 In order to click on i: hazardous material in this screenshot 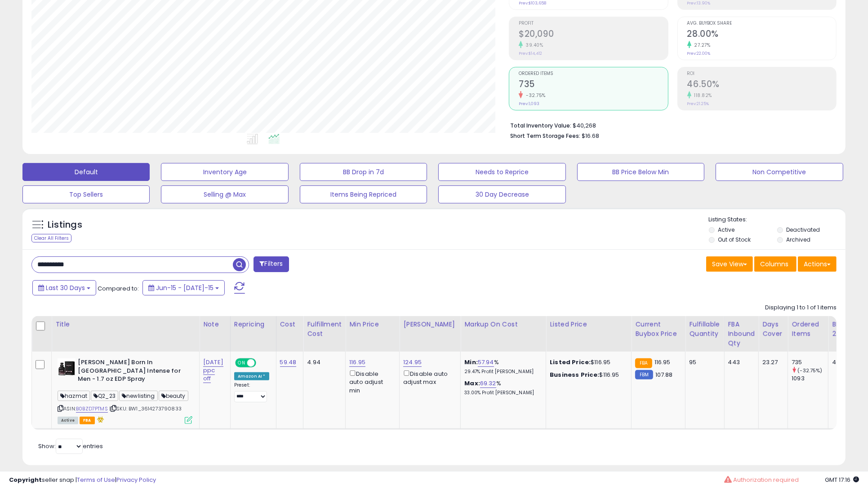, I will do `click(99, 420)`.